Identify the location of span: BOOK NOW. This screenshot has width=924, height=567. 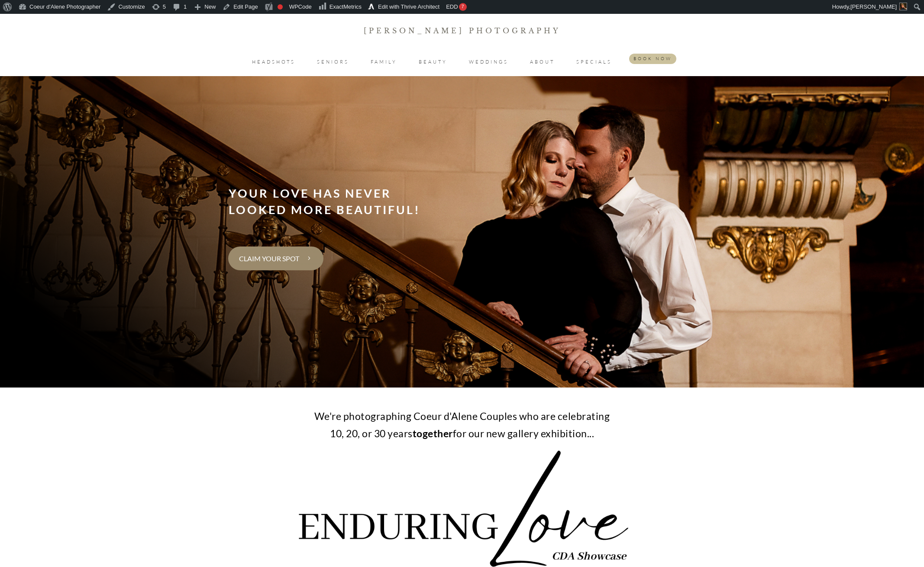
(652, 59).